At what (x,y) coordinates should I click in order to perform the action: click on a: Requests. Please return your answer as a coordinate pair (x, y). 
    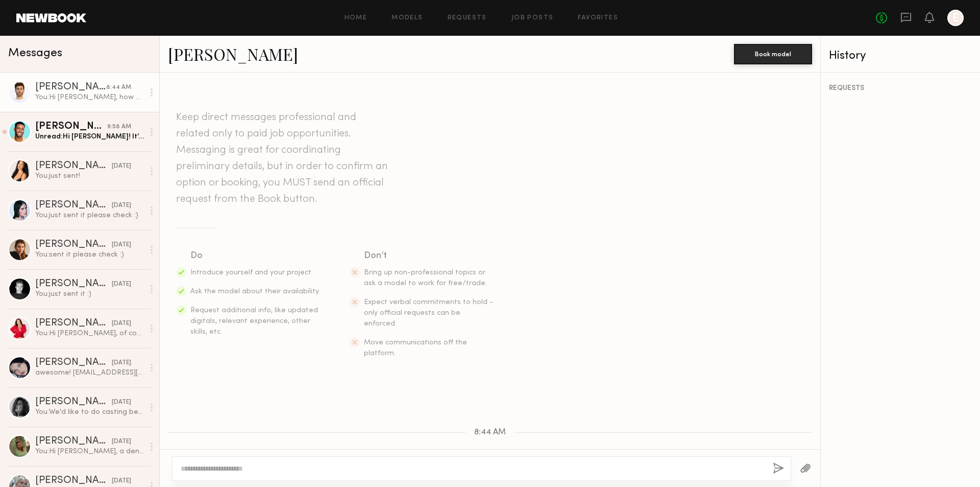
    Looking at the image, I should click on (467, 18).